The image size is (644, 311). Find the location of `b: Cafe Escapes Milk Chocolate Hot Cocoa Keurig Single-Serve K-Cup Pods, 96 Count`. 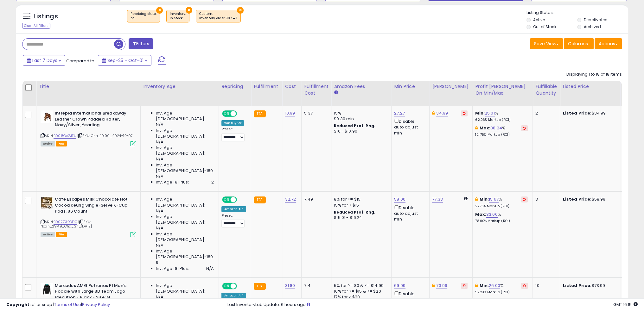

b: Cafe Escapes Milk Chocolate Hot Cocoa Keurig Single-Serve K-Cup Pods, 96 Count is located at coordinates (93, 206).